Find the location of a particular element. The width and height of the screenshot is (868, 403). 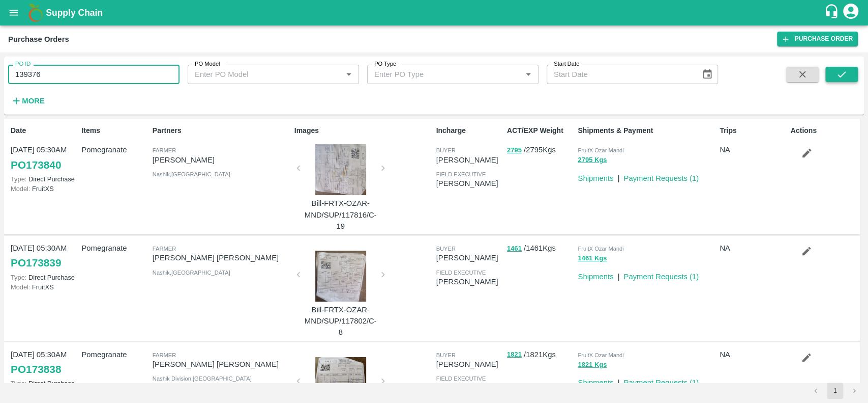

p: Bill-FRTX-OZAR-MND/SUP/117802/C-8 is located at coordinates (340, 321).